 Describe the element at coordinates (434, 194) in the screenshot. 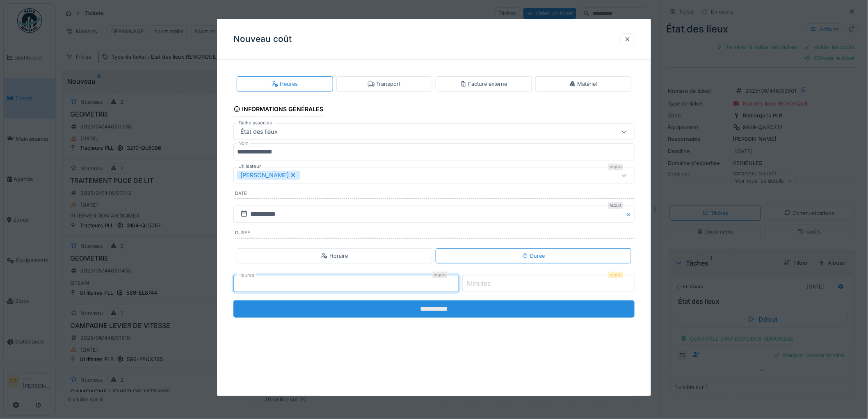

I see `label: Date` at that location.